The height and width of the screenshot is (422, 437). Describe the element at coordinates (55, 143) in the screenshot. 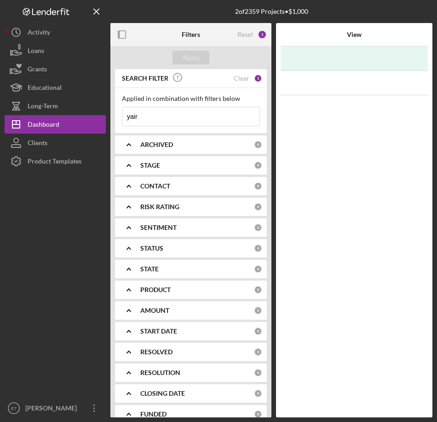

I see `a: Clients` at that location.